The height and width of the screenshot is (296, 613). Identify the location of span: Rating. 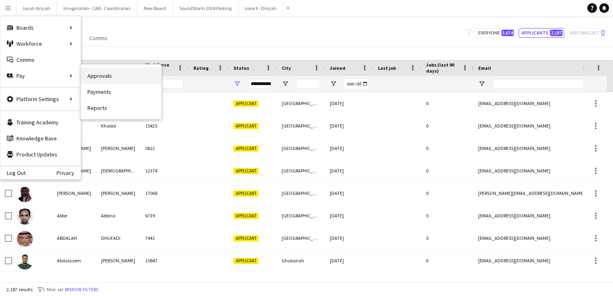
(201, 68).